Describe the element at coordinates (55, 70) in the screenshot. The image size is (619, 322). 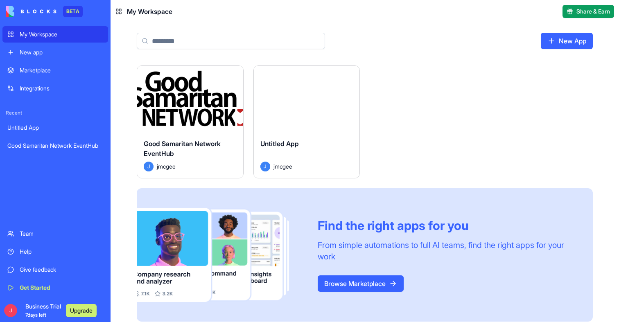
I see `a: Marketplace` at that location.